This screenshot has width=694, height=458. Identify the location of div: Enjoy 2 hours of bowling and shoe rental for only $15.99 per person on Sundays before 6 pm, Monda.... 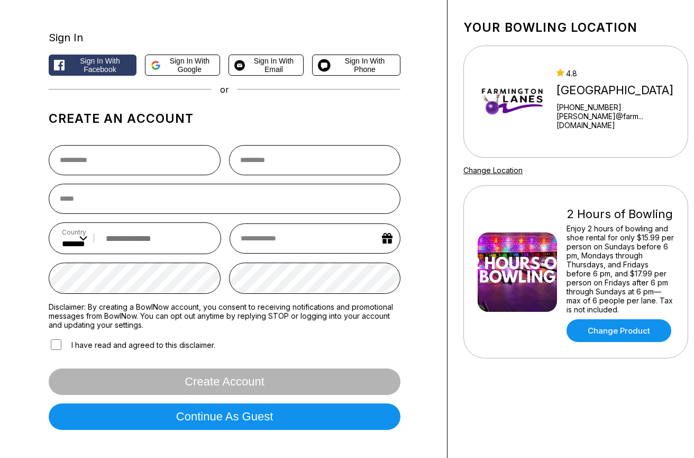
(620, 269).